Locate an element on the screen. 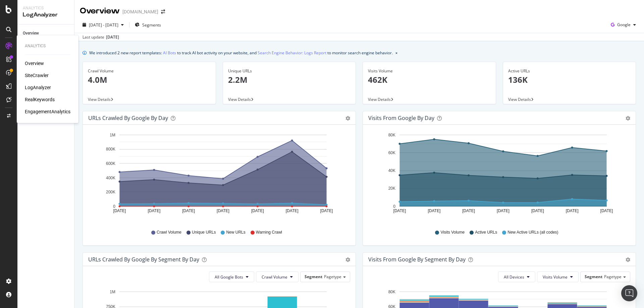 This screenshot has width=644, height=308. span: All Google Bots is located at coordinates (228, 277).